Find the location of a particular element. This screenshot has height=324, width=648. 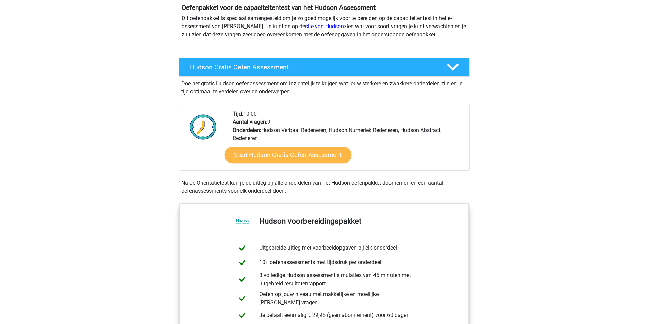

a: site van Hudson is located at coordinates (324, 26).